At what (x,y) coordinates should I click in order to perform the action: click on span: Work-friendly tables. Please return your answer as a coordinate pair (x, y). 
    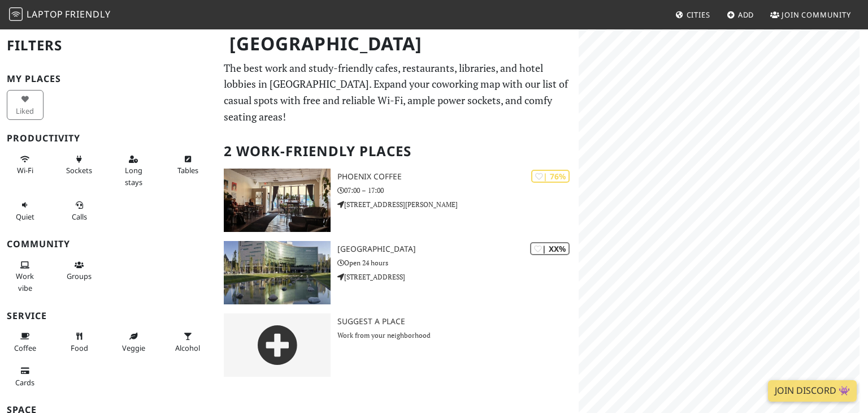
    Looking at the image, I should click on (188, 170).